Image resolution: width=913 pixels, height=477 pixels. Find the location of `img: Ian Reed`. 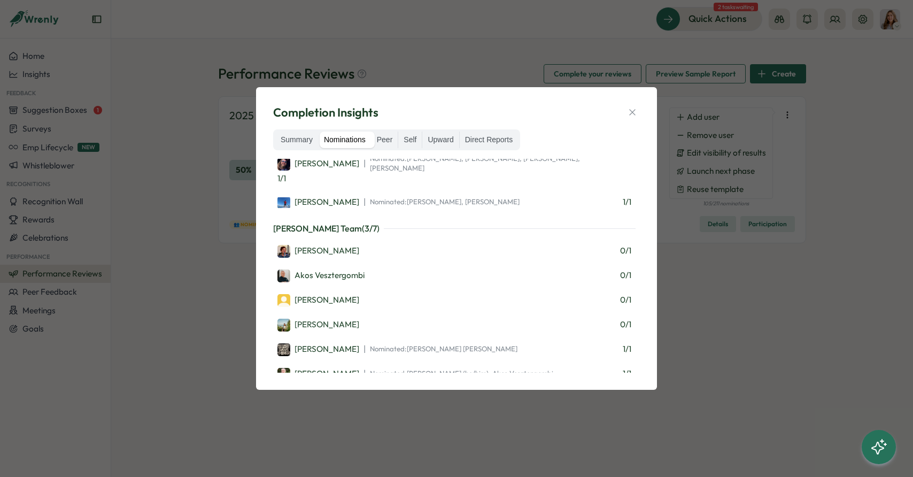

img: Ian Reed is located at coordinates (284, 251).